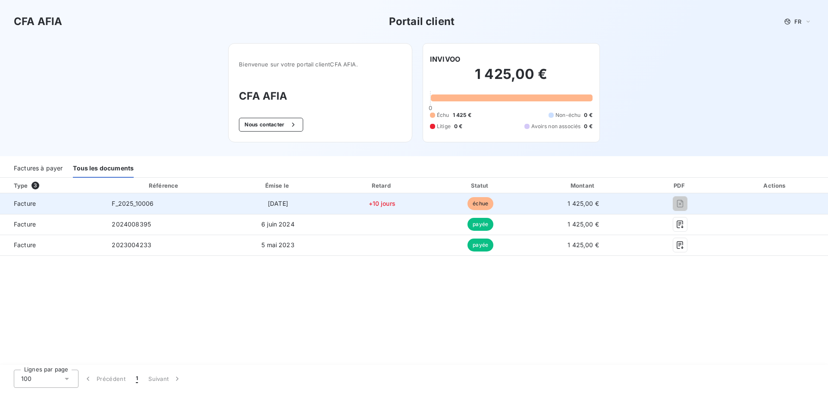 This screenshot has height=393, width=828. What do you see at coordinates (132, 245) in the screenshot?
I see `span: 2023004233` at bounding box center [132, 245].